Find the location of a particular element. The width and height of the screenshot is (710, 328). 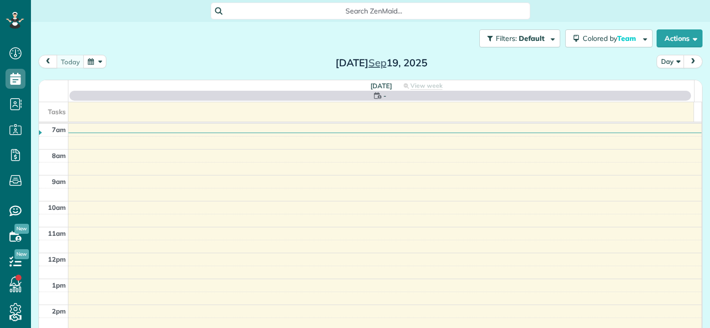

span: 9am is located at coordinates (59, 182).